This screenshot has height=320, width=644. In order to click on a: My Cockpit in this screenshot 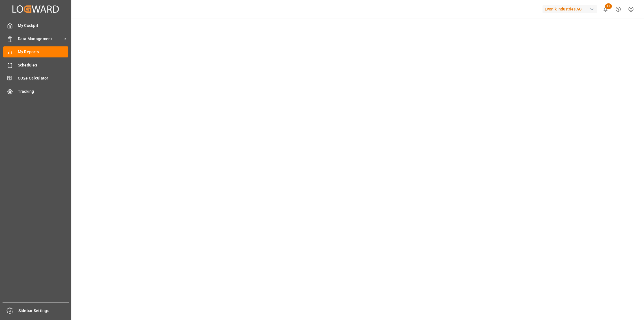, I will do `click(36, 25)`.